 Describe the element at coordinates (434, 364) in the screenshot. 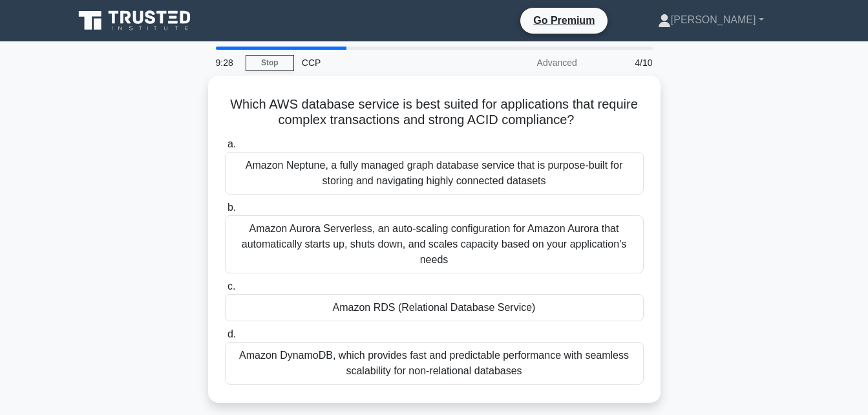

I see `div: Amazon DynamoDB, which provides fast and predictable performance with seamless scalability for no...` at that location.